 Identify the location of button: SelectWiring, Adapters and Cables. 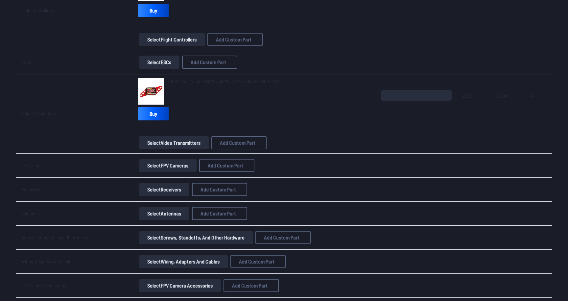
(183, 261).